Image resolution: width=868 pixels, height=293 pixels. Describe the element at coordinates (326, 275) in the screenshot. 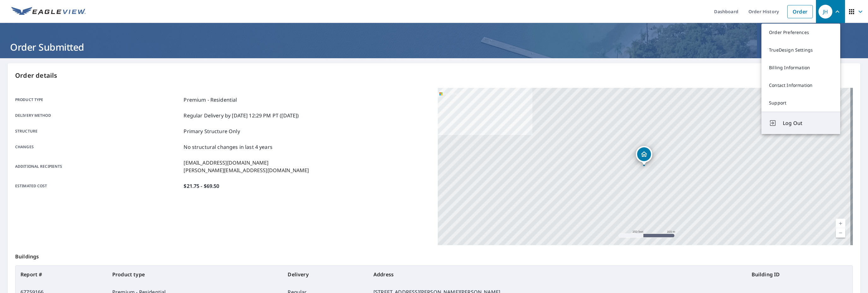

I see `th: Delivery` at that location.